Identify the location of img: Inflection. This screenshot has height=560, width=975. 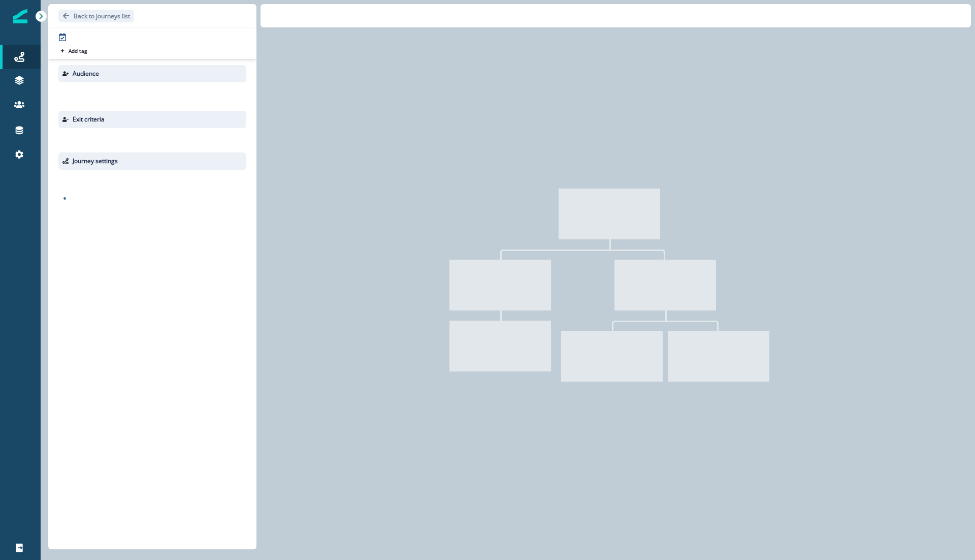
(20, 16).